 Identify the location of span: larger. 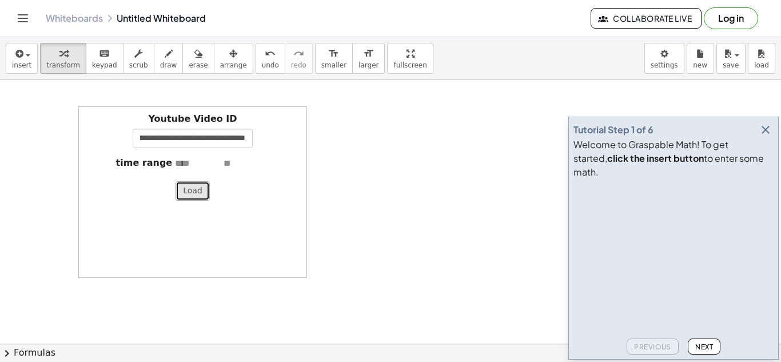
(368, 65).